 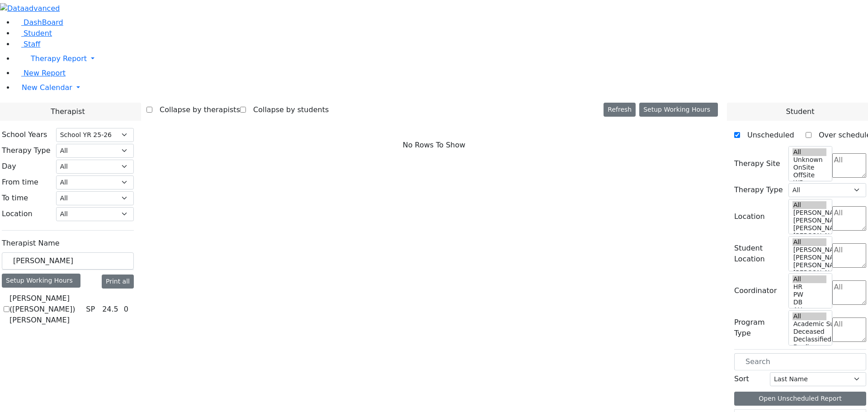 I want to click on a: Staff, so click(x=27, y=44).